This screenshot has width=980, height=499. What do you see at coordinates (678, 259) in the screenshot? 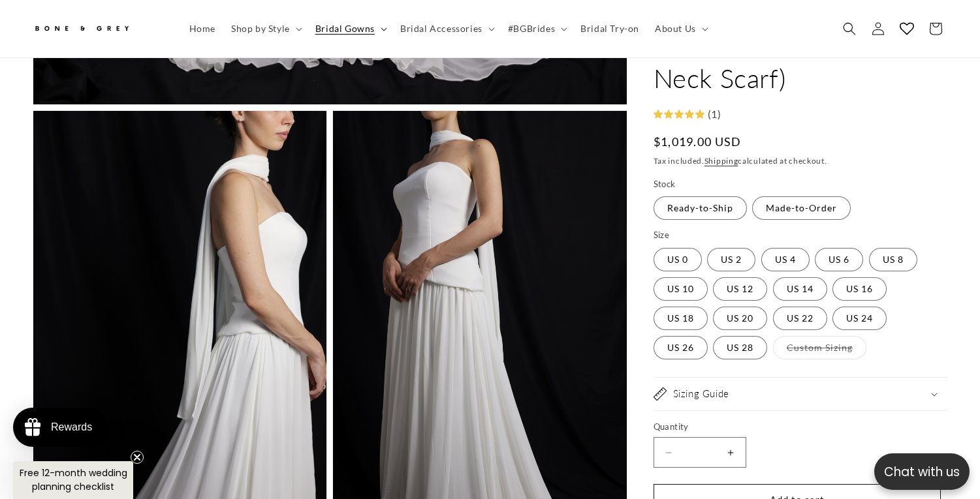
I see `label: US 0` at bounding box center [678, 259].